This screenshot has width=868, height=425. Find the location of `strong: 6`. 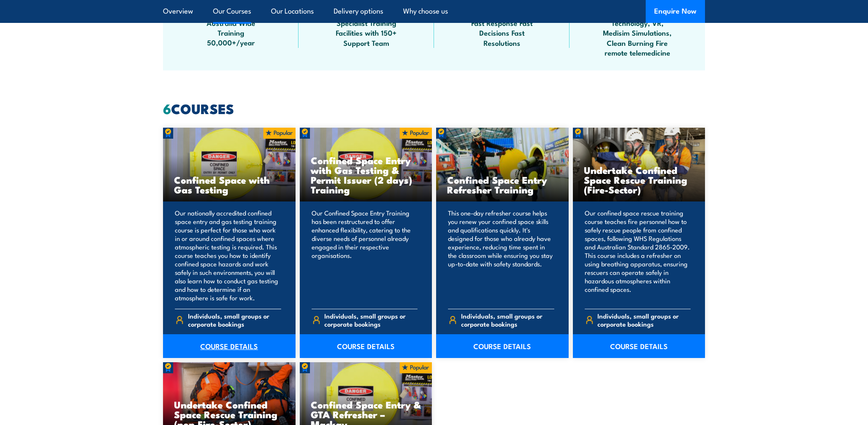

strong: 6 is located at coordinates (167, 108).